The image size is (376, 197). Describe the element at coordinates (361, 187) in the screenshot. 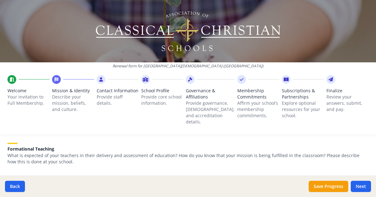

I see `button: Next` at that location.